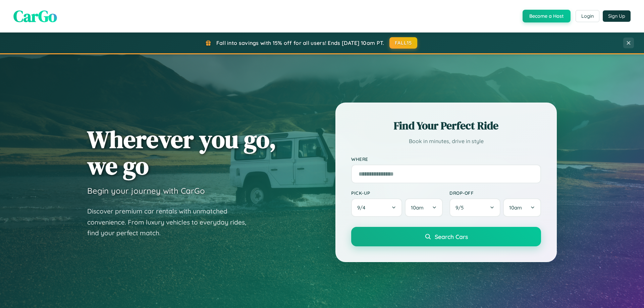 The image size is (644, 308). Describe the element at coordinates (377, 208) in the screenshot. I see `button: 9/4` at that location.